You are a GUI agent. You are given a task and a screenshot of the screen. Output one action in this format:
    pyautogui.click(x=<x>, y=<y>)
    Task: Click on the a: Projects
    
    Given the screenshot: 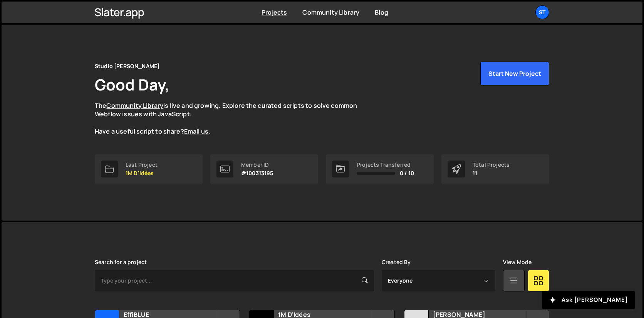 What is the action you would take?
    pyautogui.click(x=274, y=12)
    